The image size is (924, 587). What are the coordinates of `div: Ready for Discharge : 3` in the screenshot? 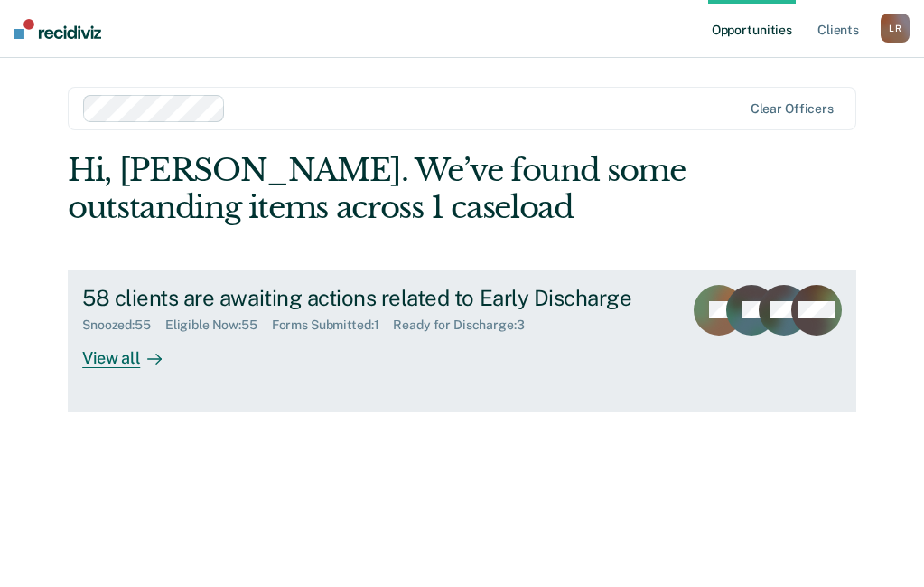 It's located at (465, 324).